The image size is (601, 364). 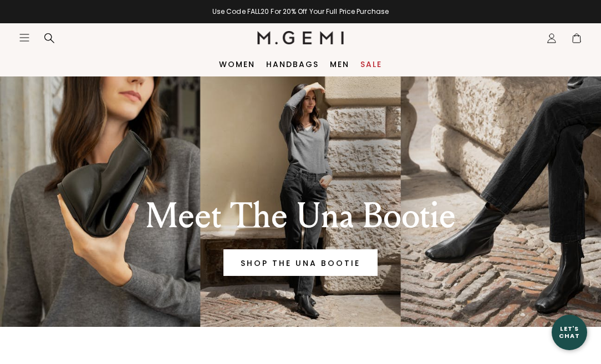 What do you see at coordinates (570, 332) in the screenshot?
I see `div: Let's Chat` at bounding box center [570, 332].